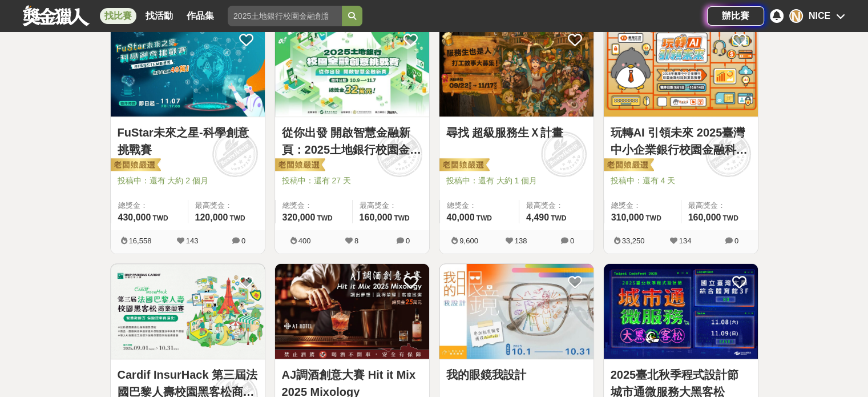  Describe the element at coordinates (305, 241) in the screenshot. I see `span: 400` at that location.